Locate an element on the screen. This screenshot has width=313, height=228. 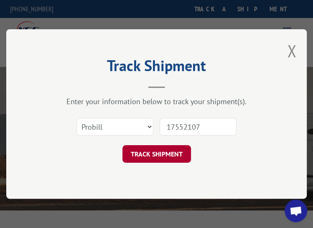
div: Enter your information below to track your shipment(s). is located at coordinates (156, 101).